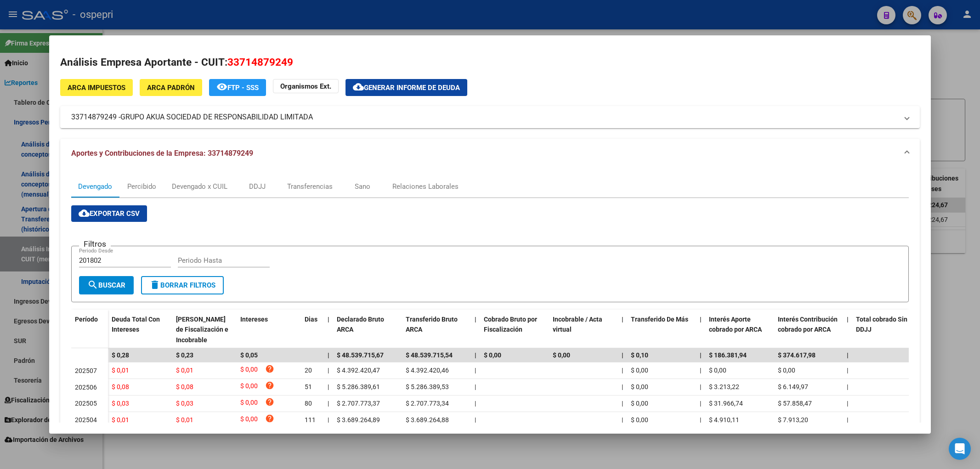  Describe the element at coordinates (428, 420) in the screenshot. I see `span: $ 3.689.264,88` at that location.